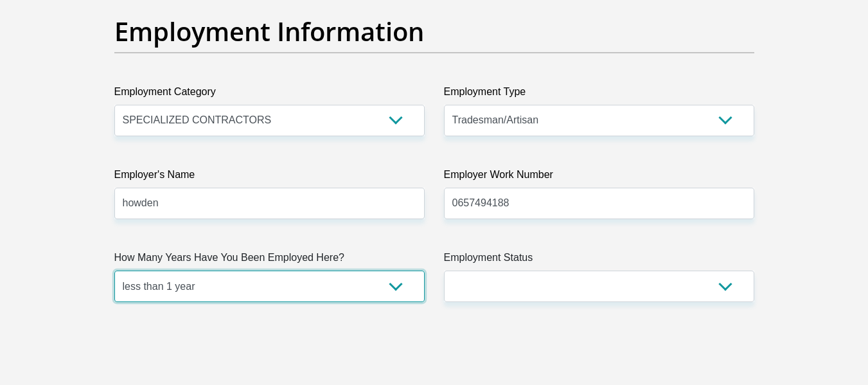 This screenshot has height=385, width=868. Describe the element at coordinates (269, 203) in the screenshot. I see `input: Employer's Name` at that location.